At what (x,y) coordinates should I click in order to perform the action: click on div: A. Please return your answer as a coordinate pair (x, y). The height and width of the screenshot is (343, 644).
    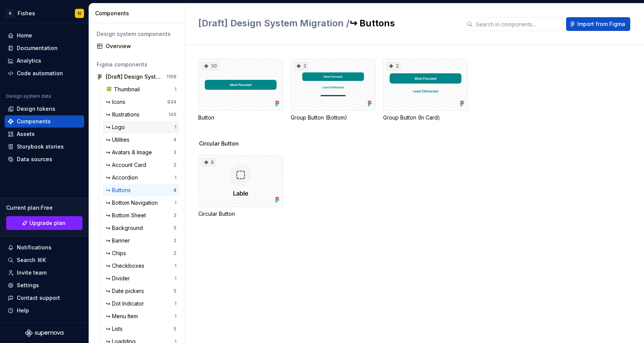
    Looking at the image, I should click on (10, 13).